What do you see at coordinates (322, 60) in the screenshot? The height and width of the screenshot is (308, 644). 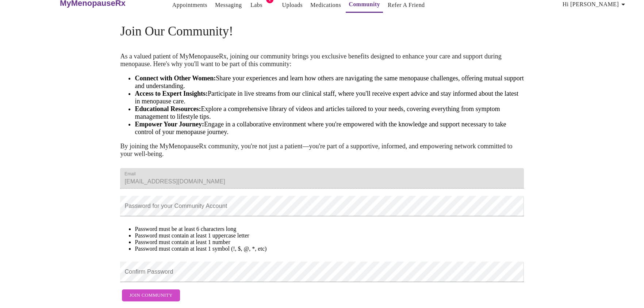 I see `p: As a valued patient of MyMenopauseRx, joining our community brings you exclusive benefits designe...` at bounding box center [322, 60].